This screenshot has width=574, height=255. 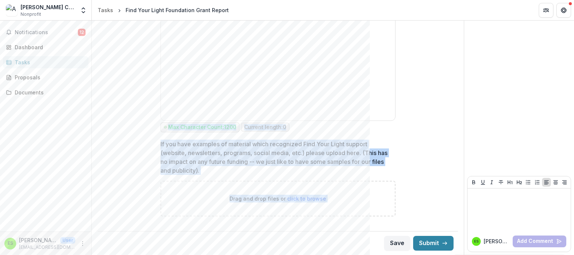 I want to click on p: Current length: 0, so click(x=265, y=127).